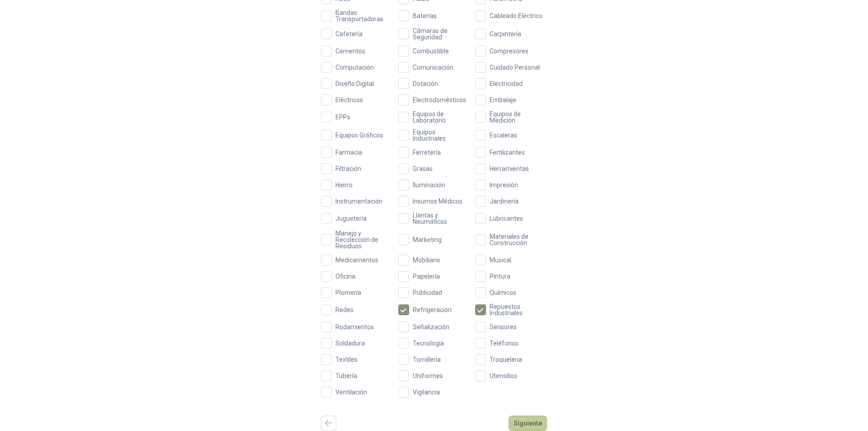 The image size is (868, 431). What do you see at coordinates (503, 185) in the screenshot?
I see `span: Impresión` at bounding box center [503, 185].